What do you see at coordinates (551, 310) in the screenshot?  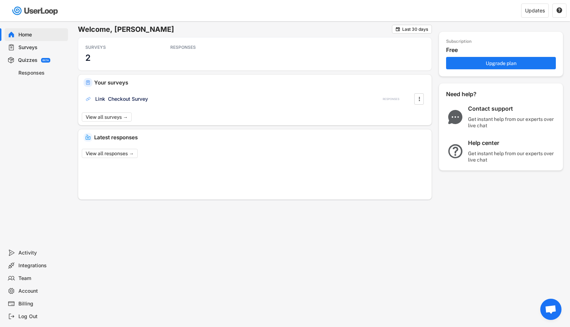 I see `div: Open chat` at bounding box center [551, 310].